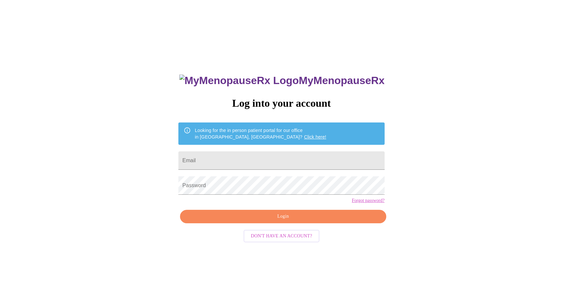 The width and height of the screenshot is (563, 307). What do you see at coordinates (282, 236) in the screenshot?
I see `span: Don't have an account?` at bounding box center [282, 236].